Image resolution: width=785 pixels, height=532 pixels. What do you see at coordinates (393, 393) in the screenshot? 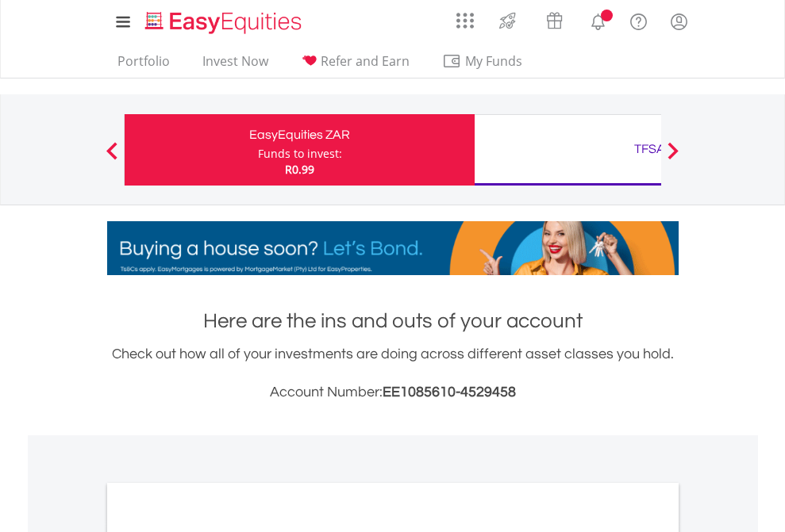
I see `h3: Account Number:` at bounding box center [393, 393].